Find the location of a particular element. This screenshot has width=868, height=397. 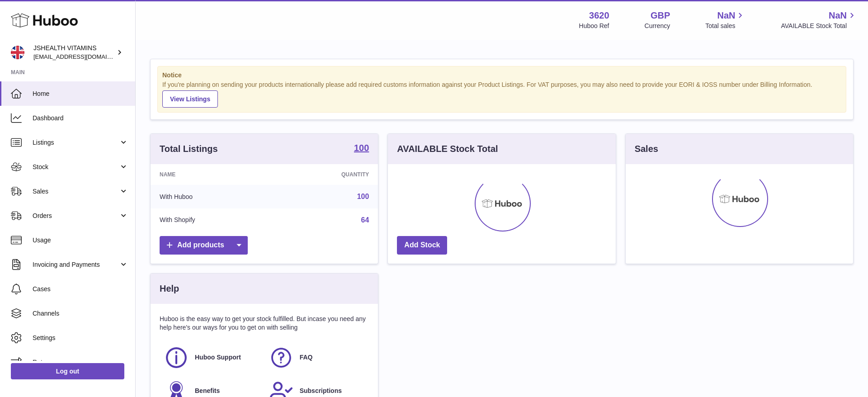

p: Huboo is the easy way to get your stock fulfilled. But incase you need any help here's our ways f... is located at coordinates (264, 324).